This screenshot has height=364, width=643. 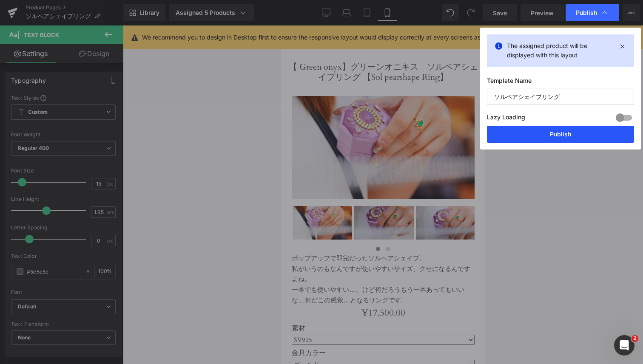 I want to click on label: 素材, so click(x=102, y=304).